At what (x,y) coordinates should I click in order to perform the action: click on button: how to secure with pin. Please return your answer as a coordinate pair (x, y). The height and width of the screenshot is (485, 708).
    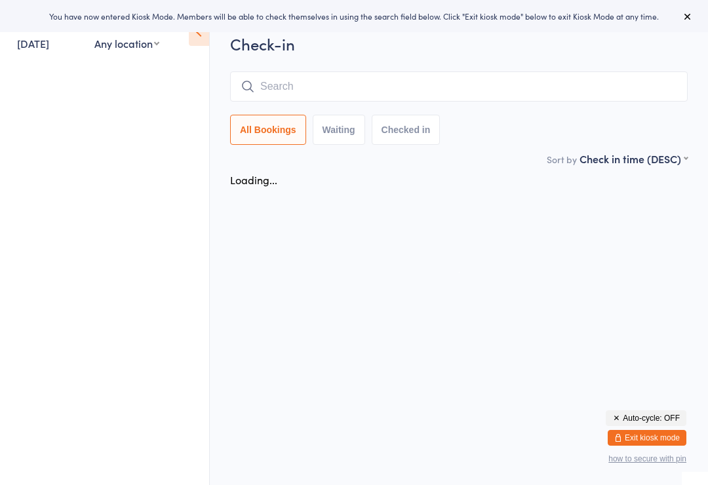
    Looking at the image, I should click on (647, 459).